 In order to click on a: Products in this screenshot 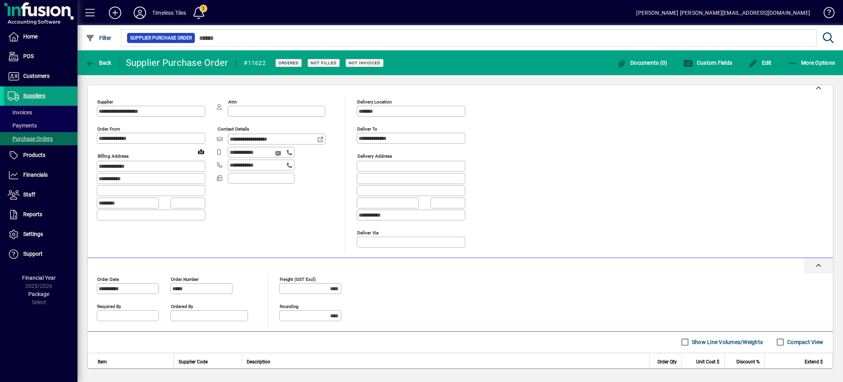, I will do `click(41, 155)`.